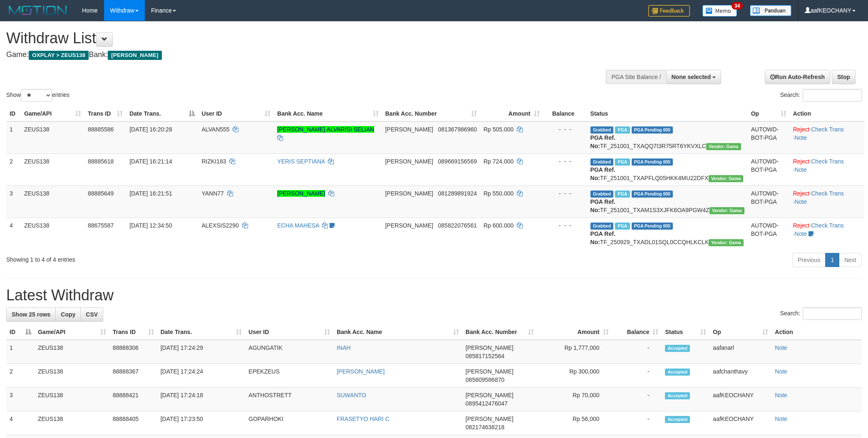  I want to click on td: Rp 300,000, so click(574, 376).